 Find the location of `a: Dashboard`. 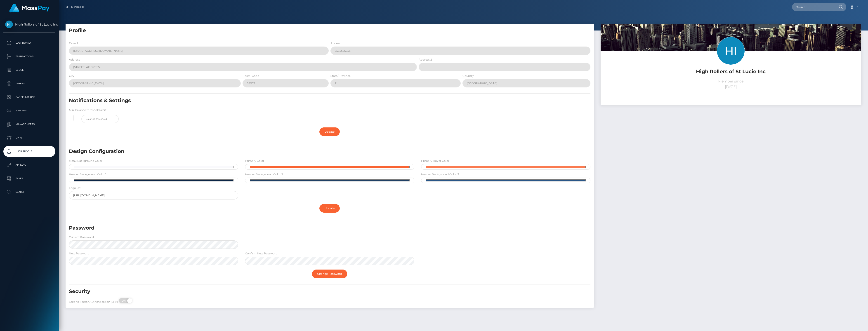

a: Dashboard is located at coordinates (29, 43).